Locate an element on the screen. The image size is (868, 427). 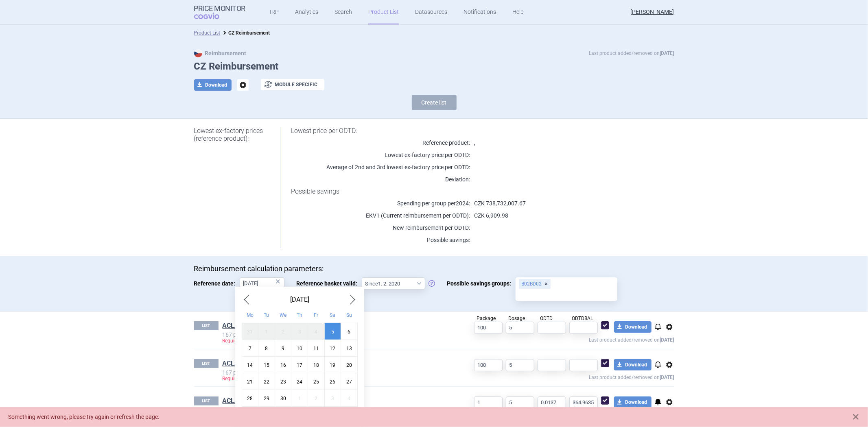
a: ACLASTA 5MG INF SOL 1X100ML LAG - copy is located at coordinates (289, 401).